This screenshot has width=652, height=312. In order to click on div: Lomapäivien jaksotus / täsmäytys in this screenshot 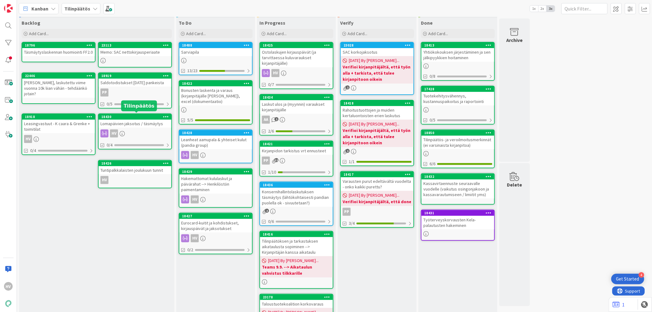, I will do `click(135, 124)`.